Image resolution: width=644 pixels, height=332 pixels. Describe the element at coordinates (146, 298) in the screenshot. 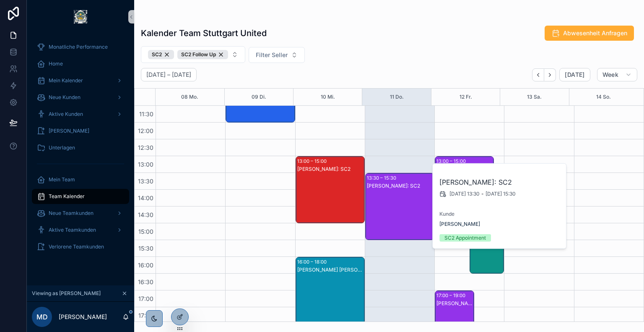

I see `span: 17:00` at that location.